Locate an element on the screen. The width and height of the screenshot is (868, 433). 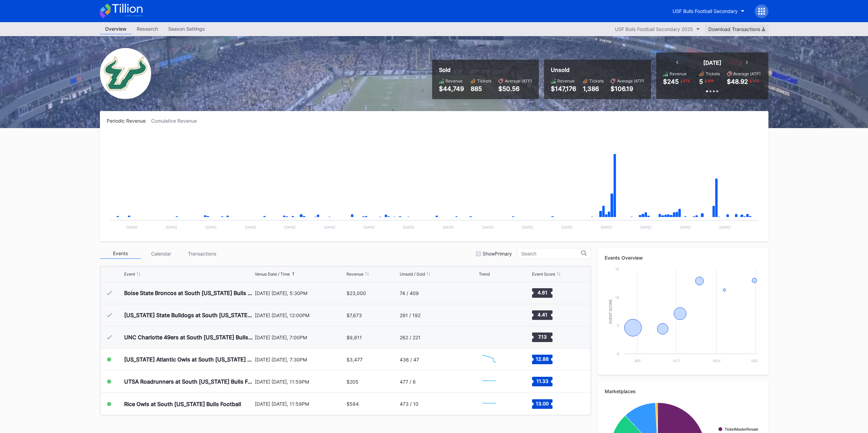
div: Event Score is located at coordinates (544, 274).